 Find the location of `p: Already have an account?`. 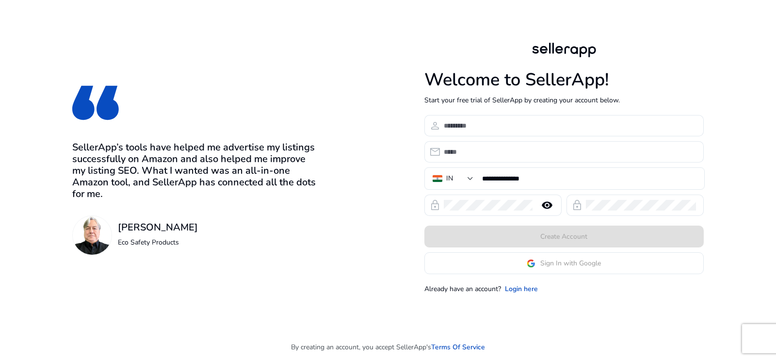

p: Already have an account? is located at coordinates (463, 289).